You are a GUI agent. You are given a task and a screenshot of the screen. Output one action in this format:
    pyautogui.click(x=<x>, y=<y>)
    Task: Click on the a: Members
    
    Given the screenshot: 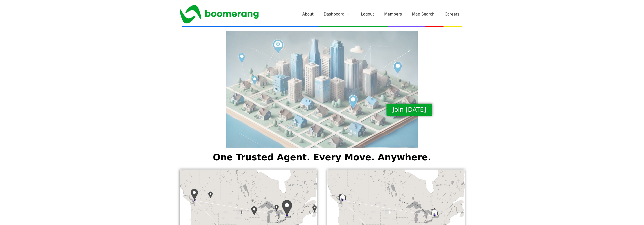 What is the action you would take?
    pyautogui.click(x=393, y=14)
    